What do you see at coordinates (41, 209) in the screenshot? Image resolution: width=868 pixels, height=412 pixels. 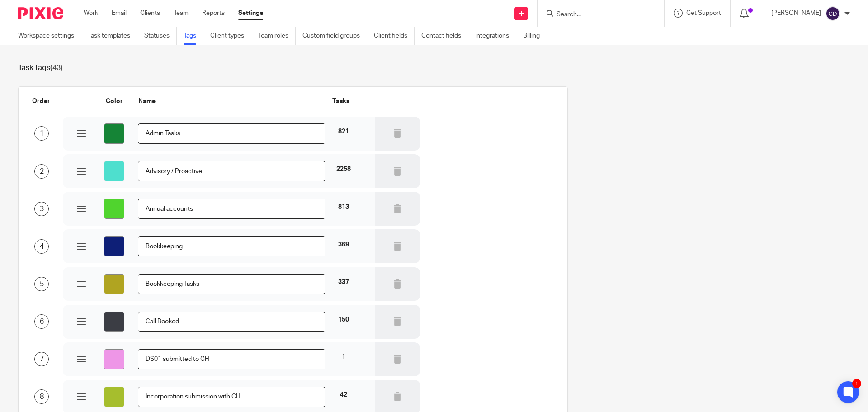 I see `div: 3` at bounding box center [41, 209].